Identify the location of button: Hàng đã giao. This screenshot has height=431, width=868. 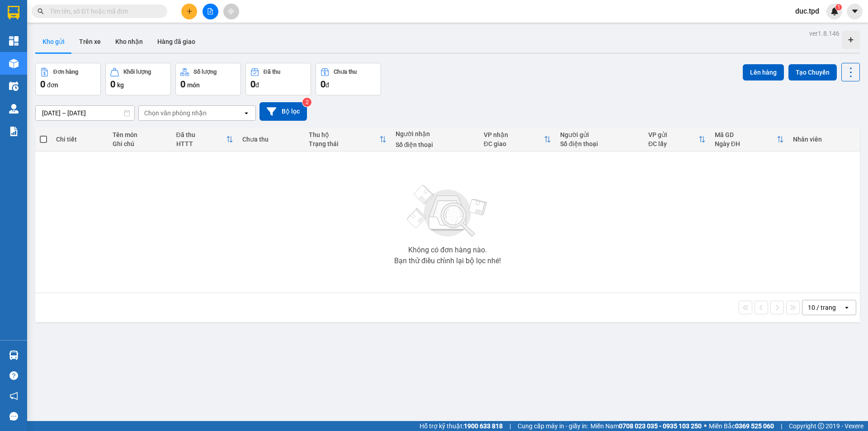
(176, 41).